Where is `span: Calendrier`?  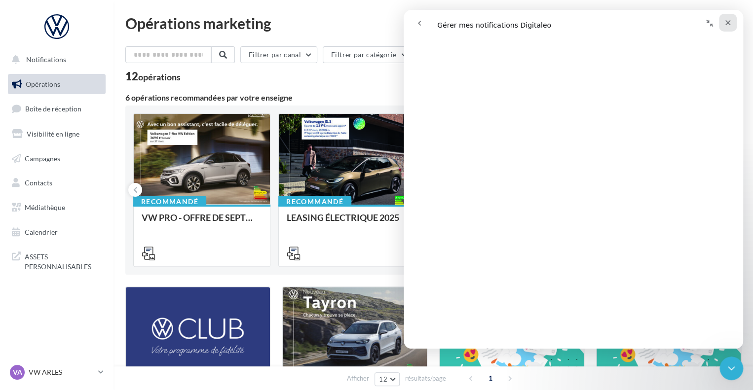 span: Calendrier is located at coordinates (41, 232).